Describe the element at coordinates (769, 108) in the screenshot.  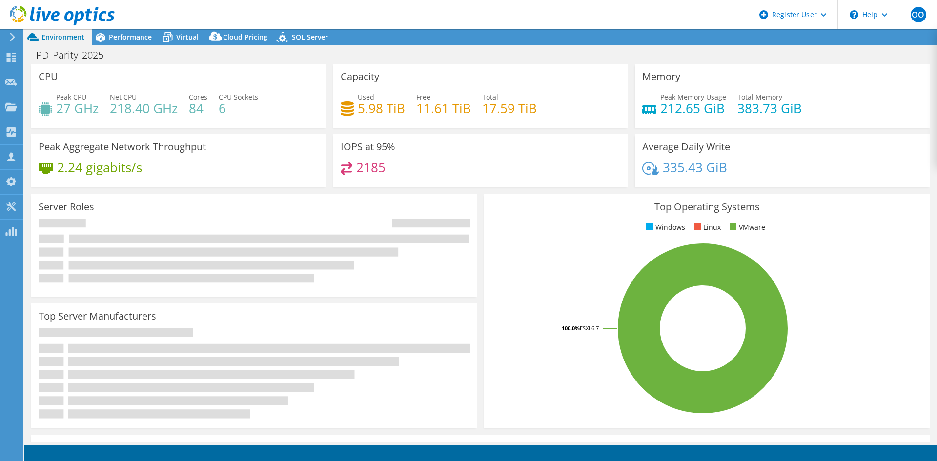
I see `h4: 383.73 GiB` at that location.